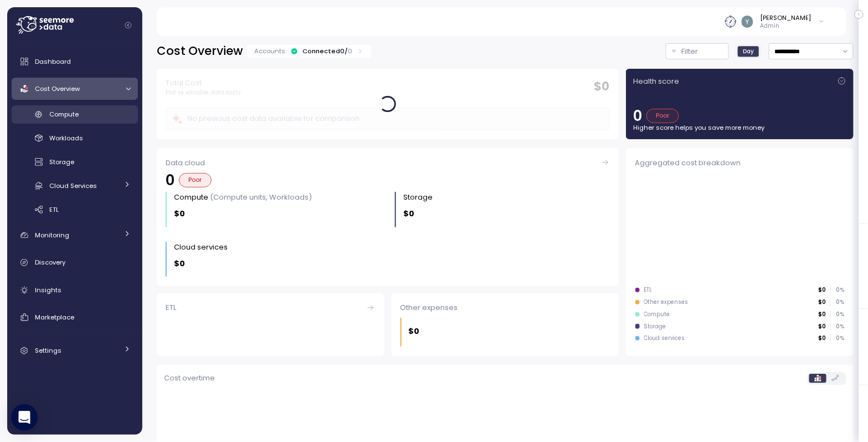 The image size is (868, 442). Describe the element at coordinates (74, 114) in the screenshot. I see `a: Compute` at that location.